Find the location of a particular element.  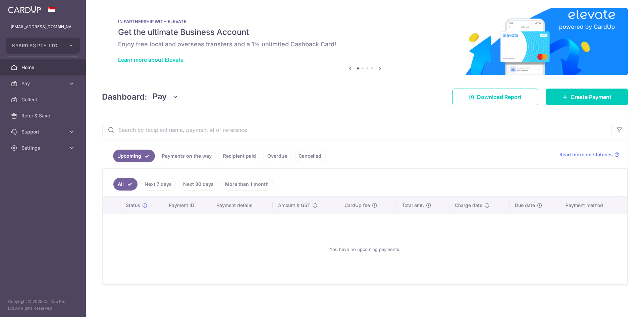

a: All is located at coordinates (125, 184).